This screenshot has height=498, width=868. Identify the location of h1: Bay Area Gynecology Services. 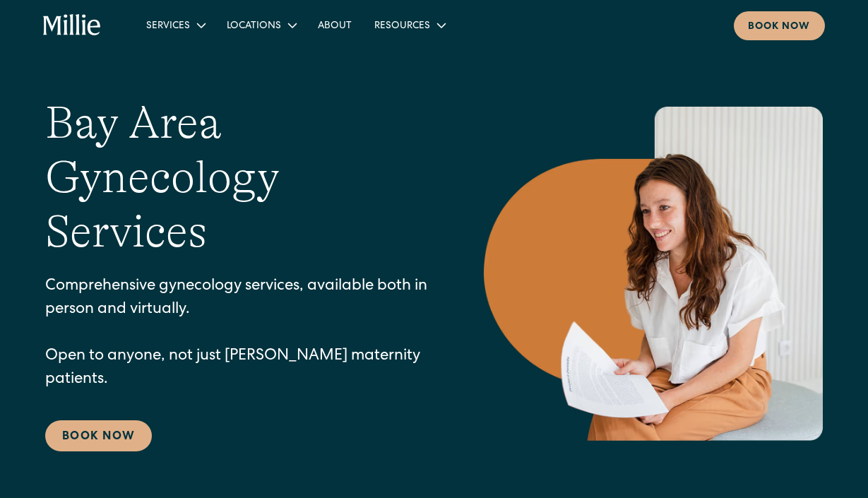
(236, 177).